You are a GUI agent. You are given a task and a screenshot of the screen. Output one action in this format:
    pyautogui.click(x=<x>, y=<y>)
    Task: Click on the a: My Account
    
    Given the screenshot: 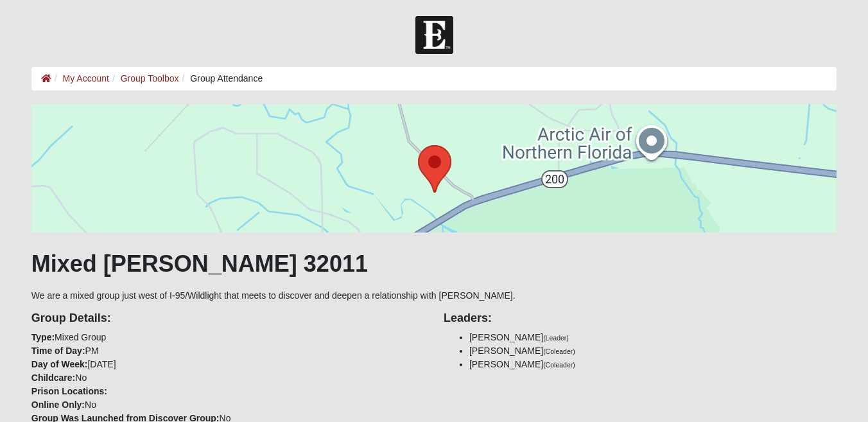 What is the action you would take?
    pyautogui.click(x=86, y=79)
    